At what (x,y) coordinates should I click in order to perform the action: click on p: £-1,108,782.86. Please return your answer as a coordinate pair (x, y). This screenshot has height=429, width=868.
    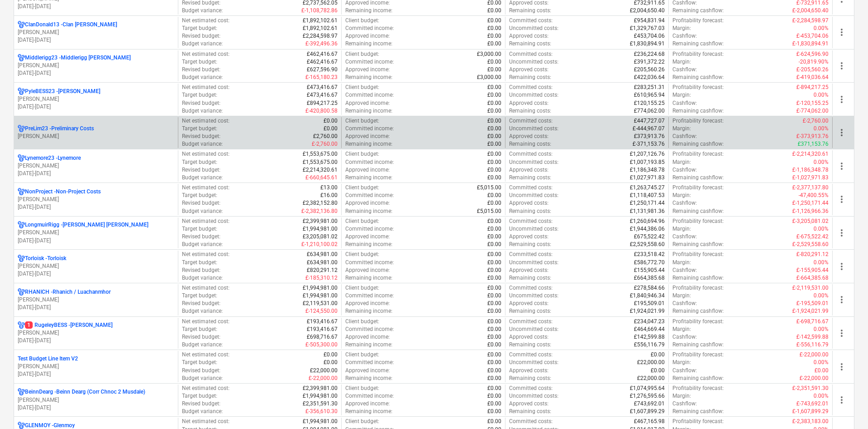
    Looking at the image, I should click on (319, 10).